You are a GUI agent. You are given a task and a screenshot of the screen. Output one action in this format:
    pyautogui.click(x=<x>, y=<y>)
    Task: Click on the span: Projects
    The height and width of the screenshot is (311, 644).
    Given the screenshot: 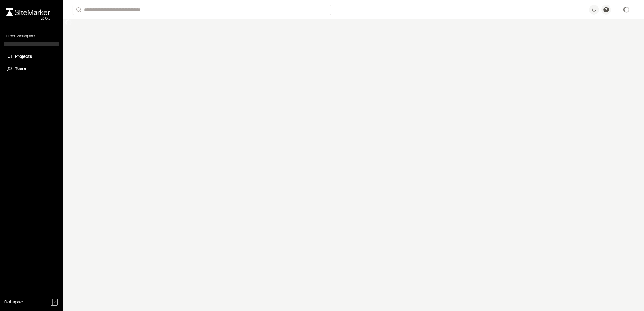 What is the action you would take?
    pyautogui.click(x=23, y=57)
    